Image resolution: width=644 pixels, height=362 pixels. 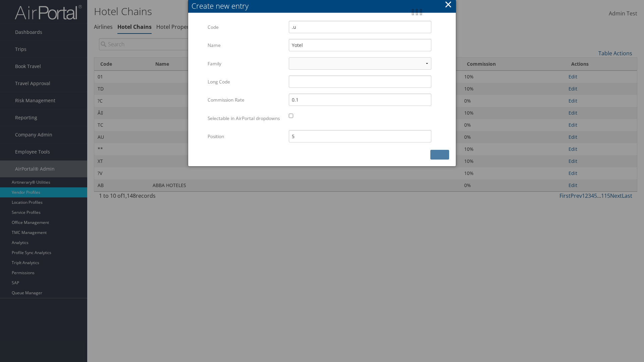 What do you see at coordinates (245, 46) in the screenshot?
I see `label: Name` at bounding box center [245, 46].